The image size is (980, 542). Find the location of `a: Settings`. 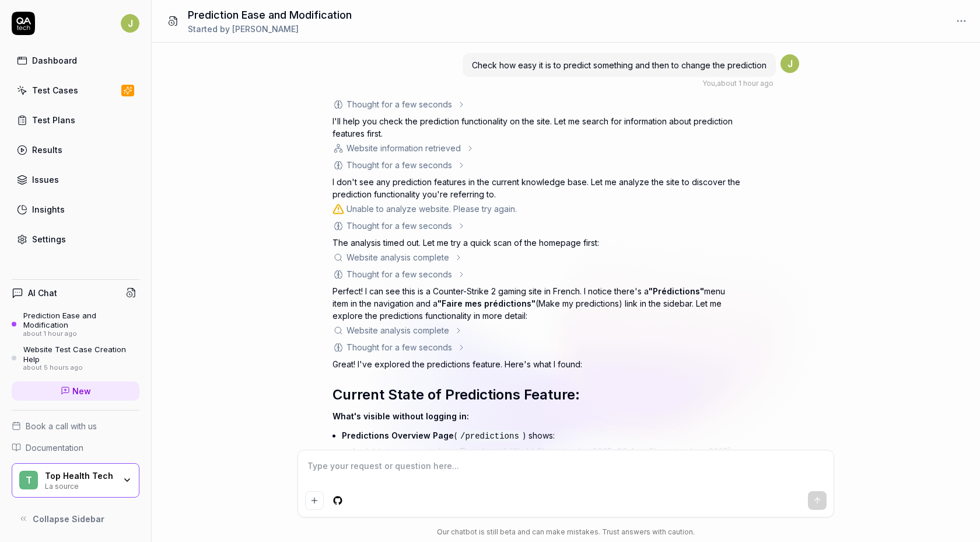

a: Settings is located at coordinates (75, 239).